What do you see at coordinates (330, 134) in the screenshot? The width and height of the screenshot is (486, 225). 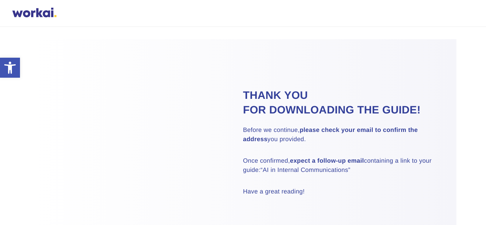 I see `strong: please check your email to confirm the address` at bounding box center [330, 134].